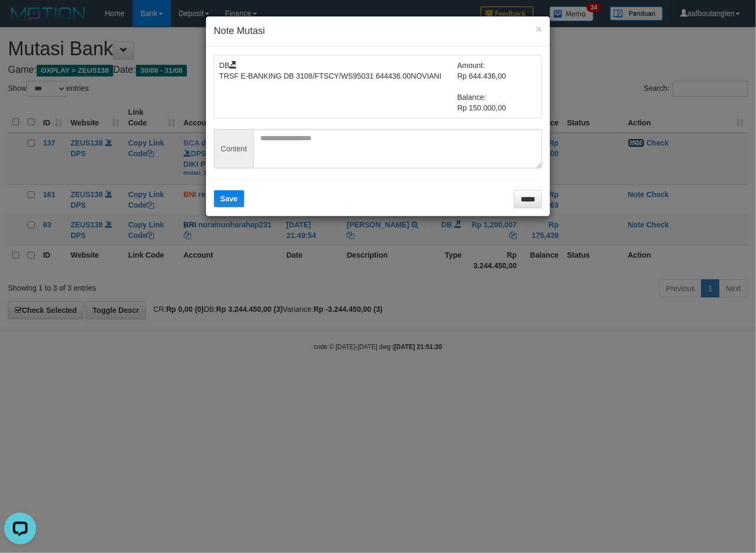  Describe the element at coordinates (338, 86) in the screenshot. I see `td: DB TRSF E-BANKING DB 3108/FTSCY/WS95031 644436.00NOVIANI` at that location.